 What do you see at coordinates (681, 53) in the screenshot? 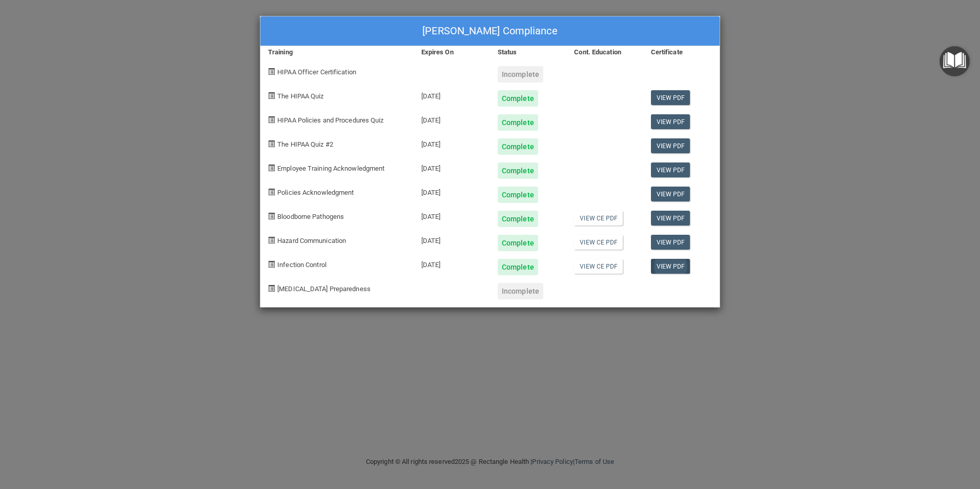
I see `div: Certificate` at bounding box center [681, 53].